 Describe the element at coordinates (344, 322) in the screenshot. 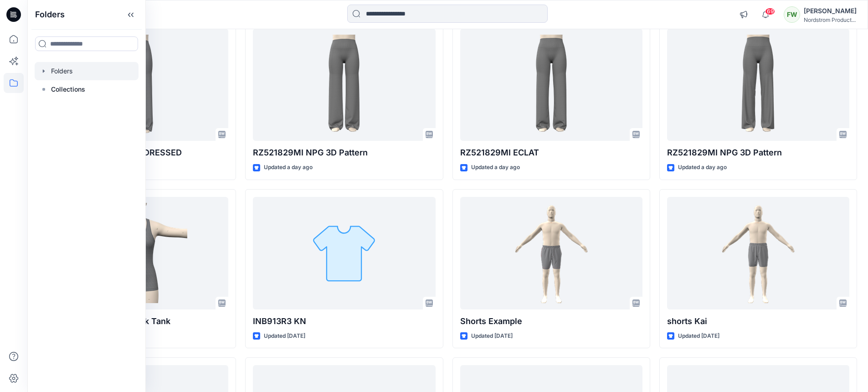

I see `p: INB913R3 KN` at that location.